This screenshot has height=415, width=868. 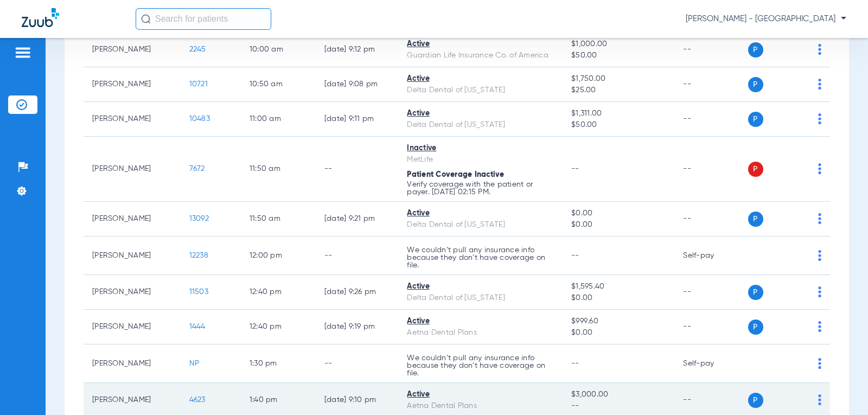 I want to click on span: $1,000.00, so click(x=618, y=44).